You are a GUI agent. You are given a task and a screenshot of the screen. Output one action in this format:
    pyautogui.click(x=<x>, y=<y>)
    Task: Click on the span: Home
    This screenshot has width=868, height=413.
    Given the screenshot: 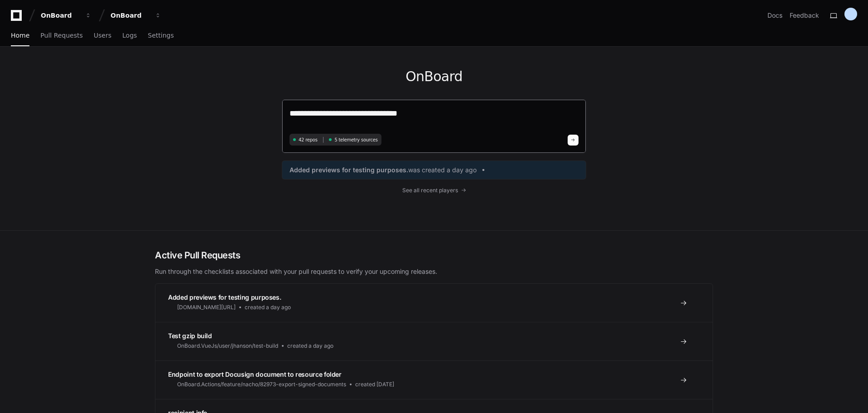 What is the action you would take?
    pyautogui.click(x=20, y=35)
    